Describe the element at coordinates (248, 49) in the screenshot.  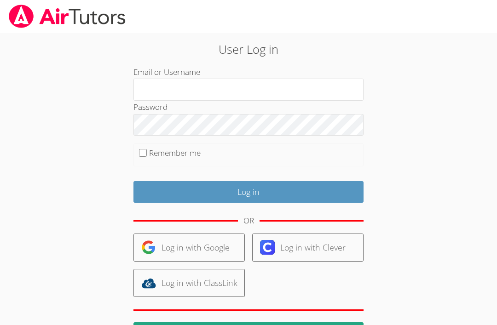
I see `h2: User Log in` at that location.